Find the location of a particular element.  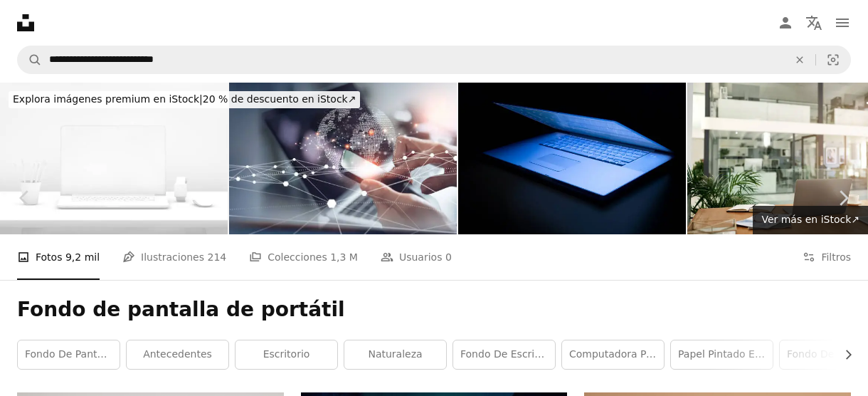

a: computadora portátil is located at coordinates (613, 354).